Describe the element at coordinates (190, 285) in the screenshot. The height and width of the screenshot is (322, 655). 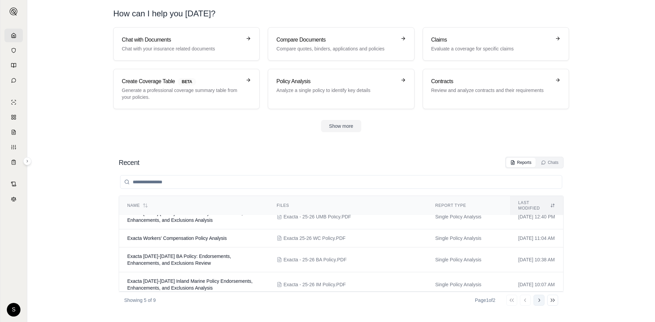
I see `span: Exacta 2025-2026 Inland Marine Policy Endorsements, Enhancements, and Exclusions Analysis` at that location.